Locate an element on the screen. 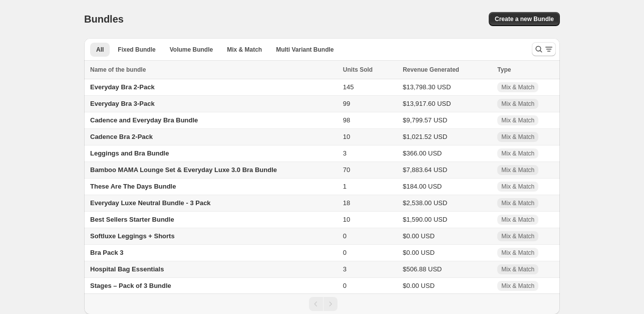 Image resolution: width=644 pixels, height=314 pixels. h1: Bundles is located at coordinates (104, 19).